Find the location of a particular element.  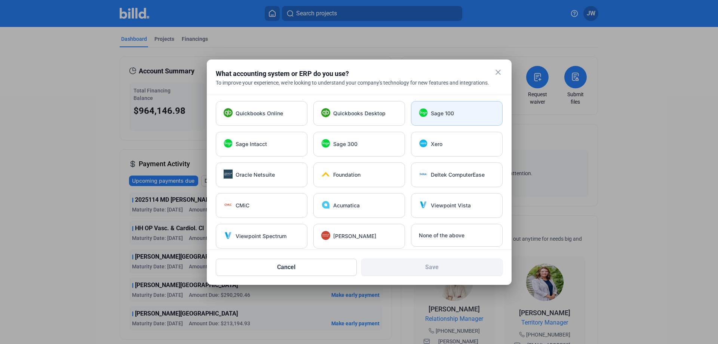

span: Viewpoint Vista is located at coordinates (450, 205).